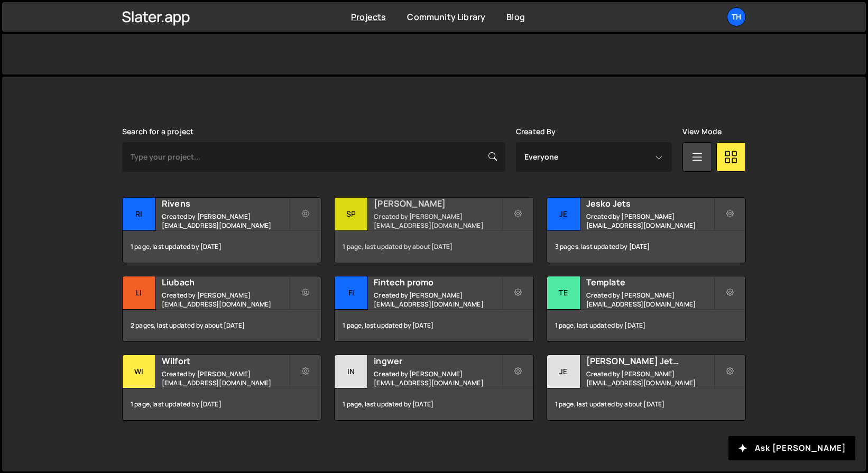 The width and height of the screenshot is (868, 473). I want to click on a: Blog, so click(516, 17).